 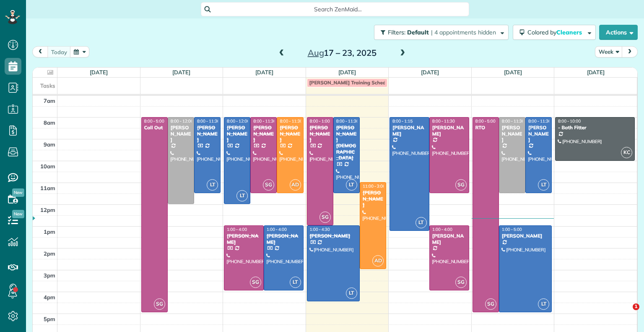 What do you see at coordinates (48, 188) in the screenshot?
I see `span: 11am` at bounding box center [48, 188].